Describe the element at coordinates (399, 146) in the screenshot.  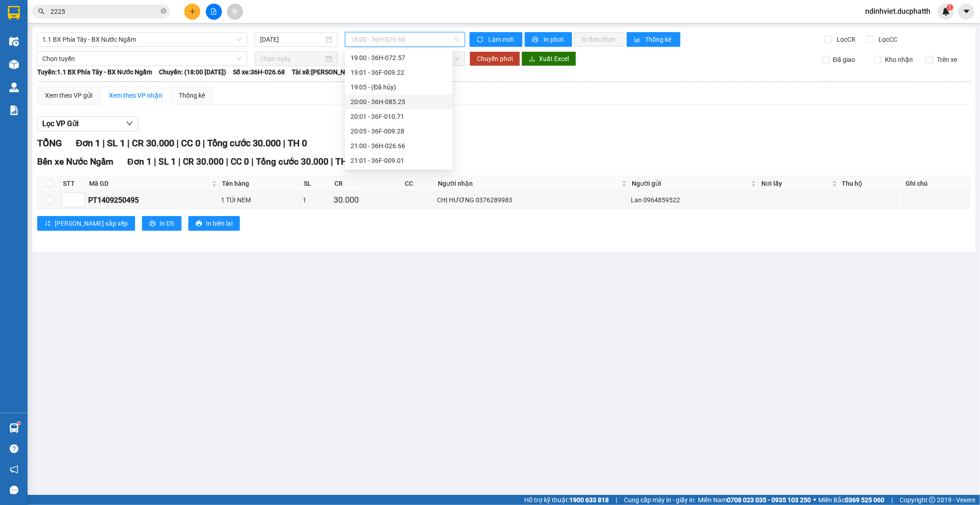
I see `div: 21:00 - 36H-026.66` at that location.